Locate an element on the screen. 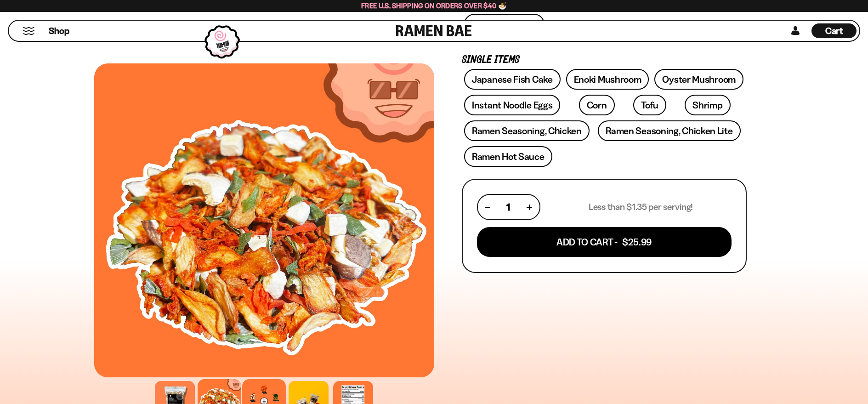 The height and width of the screenshot is (404, 868). span: Free U.S. Shipping on Orders over $40 🍜 is located at coordinates (434, 5).